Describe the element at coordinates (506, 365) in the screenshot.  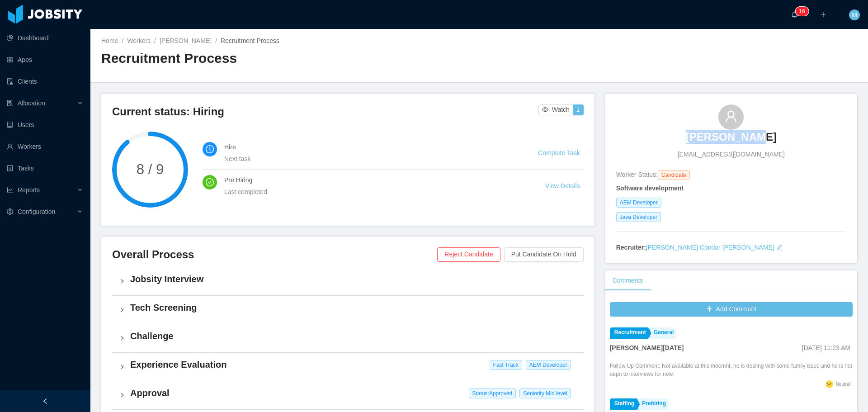
I see `span: Fast Track` at that location.